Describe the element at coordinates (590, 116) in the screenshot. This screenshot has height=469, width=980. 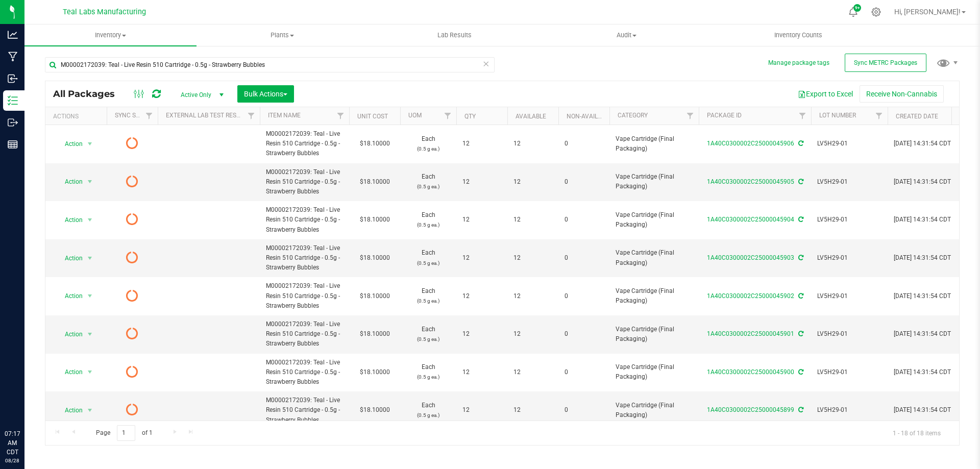
I see `a: Non-Available` at that location.